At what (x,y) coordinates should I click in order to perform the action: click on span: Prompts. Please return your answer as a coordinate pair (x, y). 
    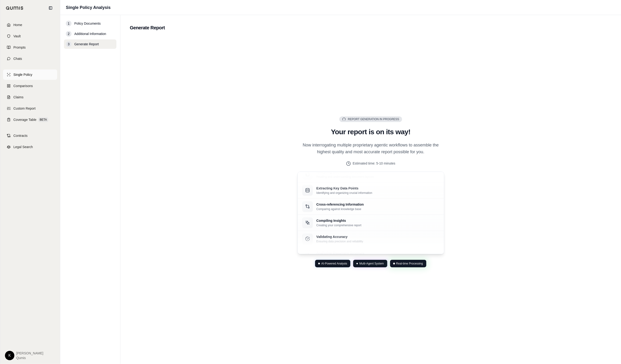
    Looking at the image, I should click on (20, 47).